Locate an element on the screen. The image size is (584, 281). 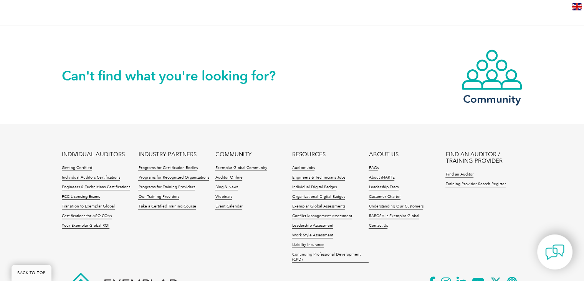
a: BACK TO TOP is located at coordinates (32, 272).